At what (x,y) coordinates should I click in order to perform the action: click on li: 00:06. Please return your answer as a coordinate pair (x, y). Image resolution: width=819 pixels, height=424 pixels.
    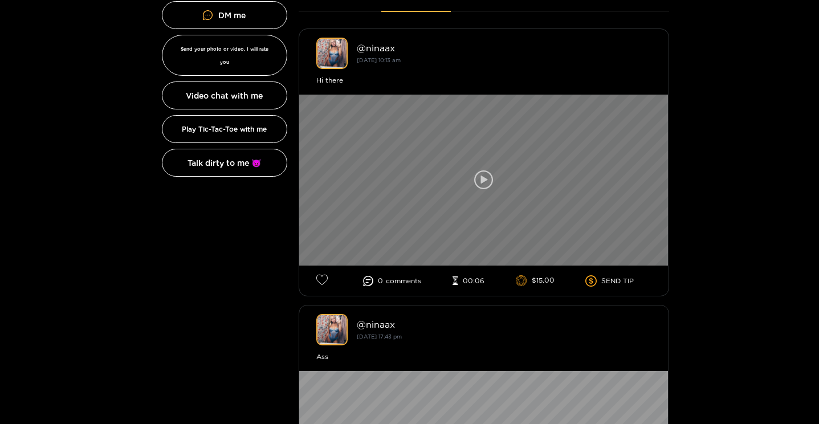
    Looking at the image, I should click on (468, 281).